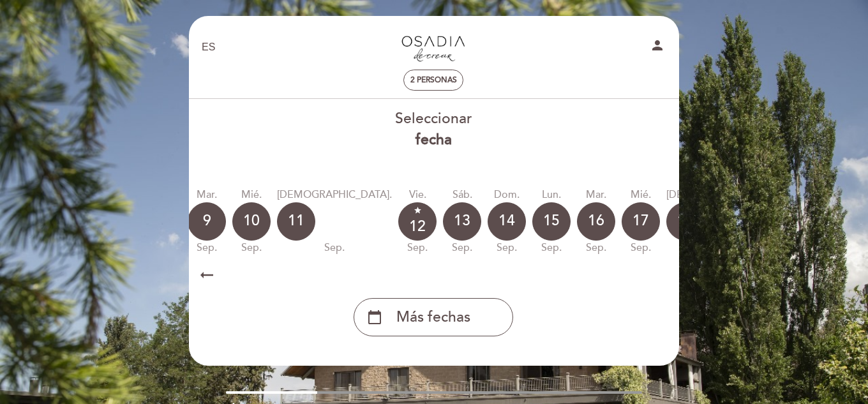  What do you see at coordinates (206, 274) in the screenshot?
I see `i: arrow_right_alt` at bounding box center [206, 274].